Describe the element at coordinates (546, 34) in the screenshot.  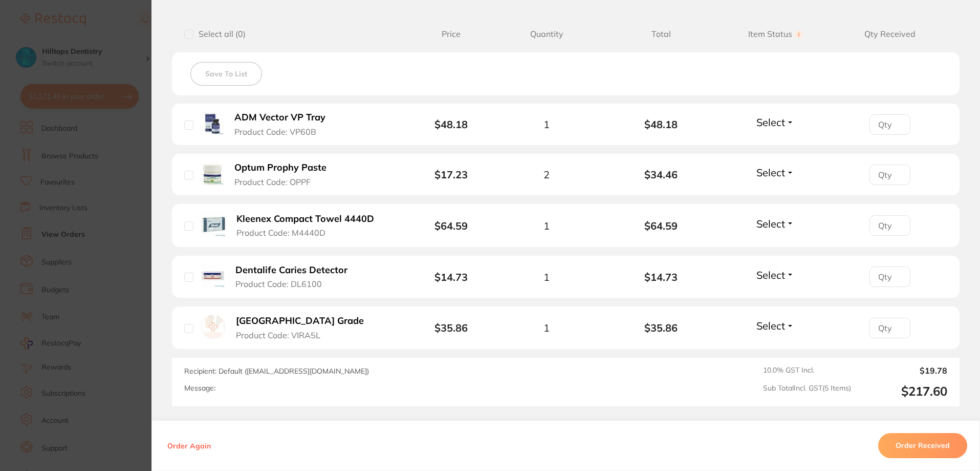
I see `span: Quantity` at that location.